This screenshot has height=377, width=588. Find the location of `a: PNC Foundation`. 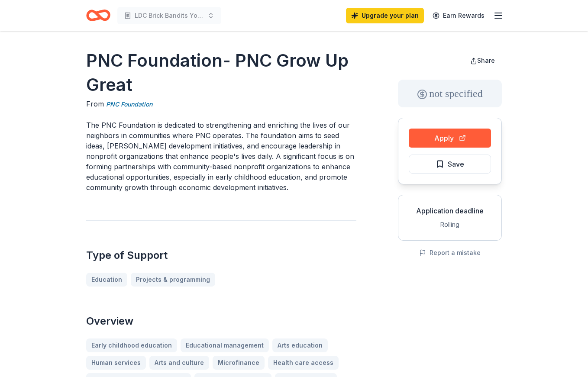

a: PNC Foundation is located at coordinates (129, 104).